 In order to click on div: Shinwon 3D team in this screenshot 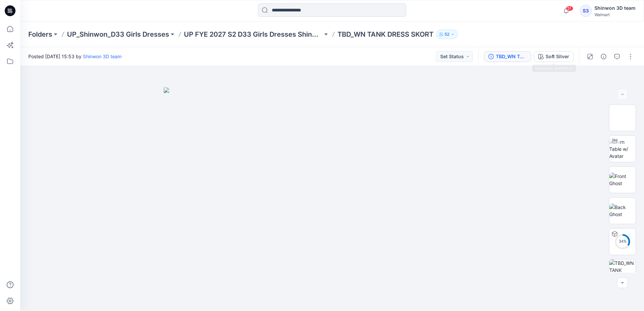, I will do `click(615, 8)`.